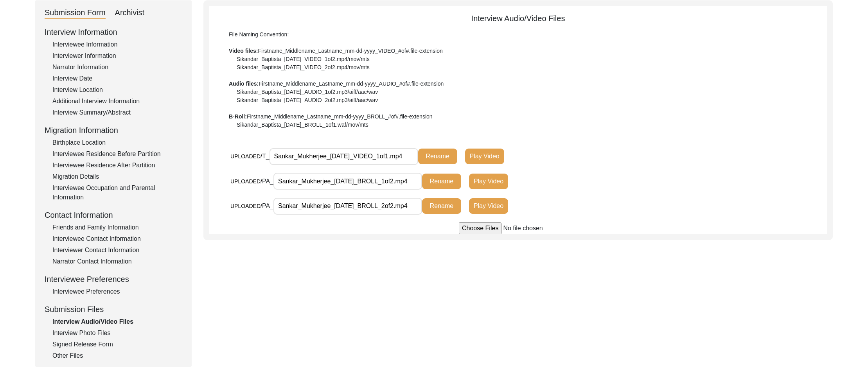  Describe the element at coordinates (75, 13) in the screenshot. I see `div: Submission Form` at that location.